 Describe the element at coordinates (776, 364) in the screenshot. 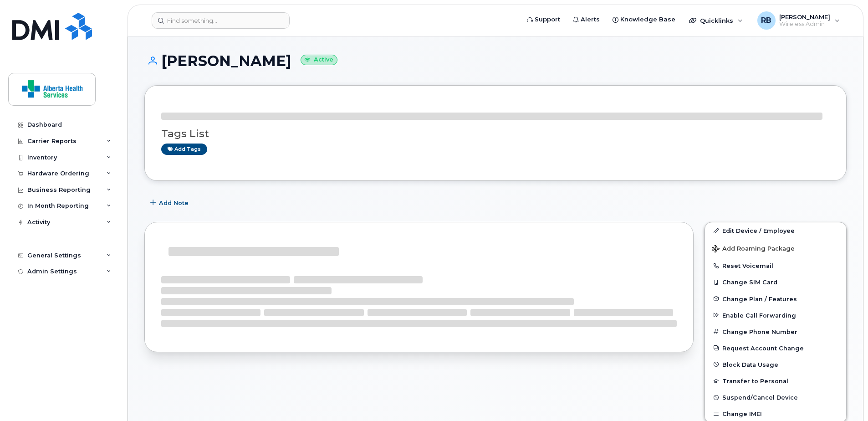

I see `button: Block Data Usage` at that location.